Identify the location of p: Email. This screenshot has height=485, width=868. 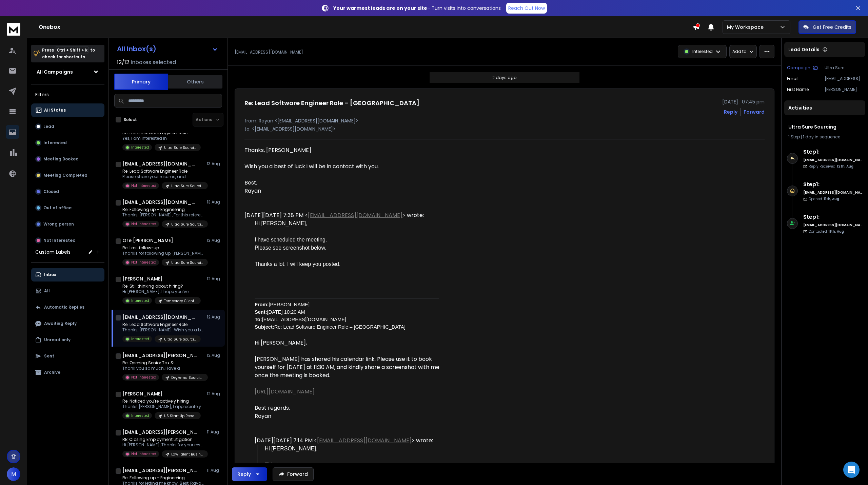
(792, 79).